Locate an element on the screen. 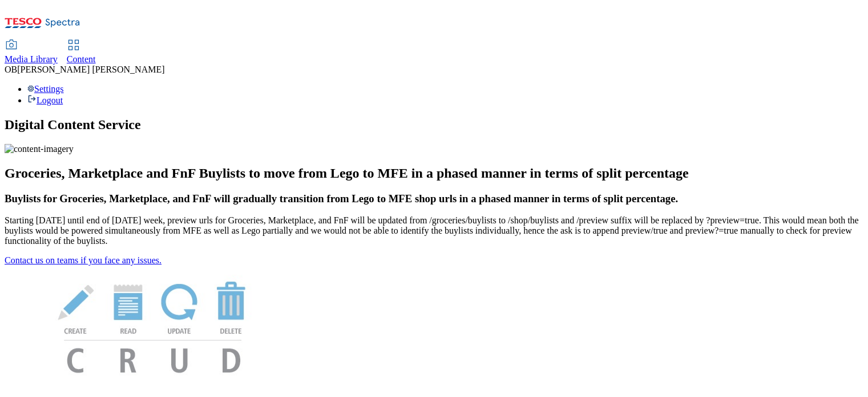 The height and width of the screenshot is (397, 868). img: content-imagery is located at coordinates (39, 149).